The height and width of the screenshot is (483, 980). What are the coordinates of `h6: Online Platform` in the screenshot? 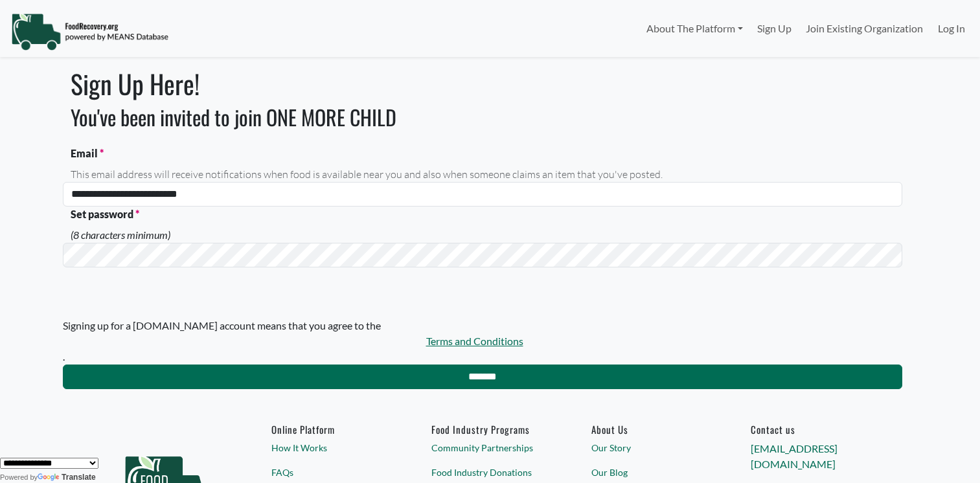 It's located at (330, 429).